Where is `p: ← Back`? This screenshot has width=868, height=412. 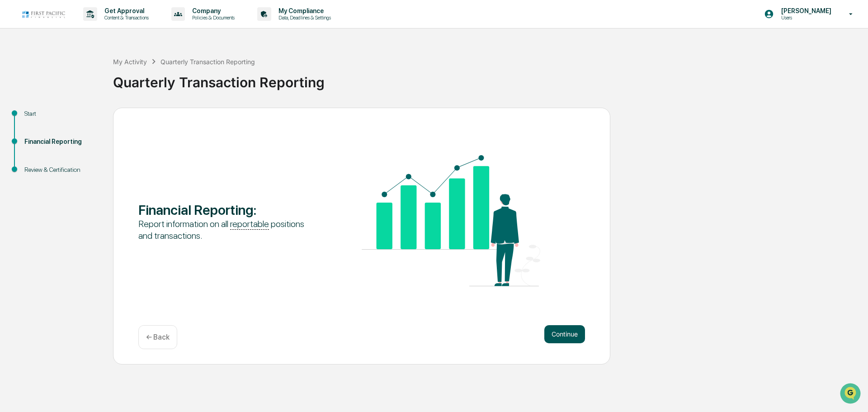
p: ← Back is located at coordinates (158, 337).